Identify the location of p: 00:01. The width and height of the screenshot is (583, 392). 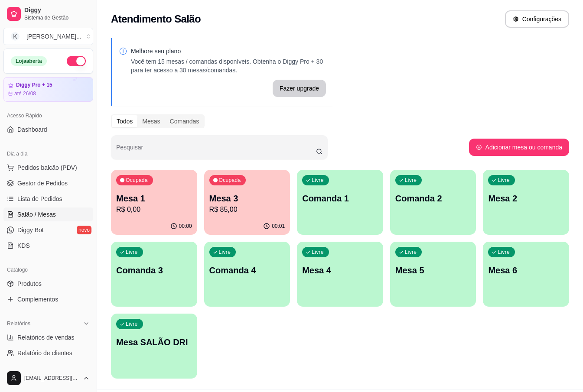
(278, 226).